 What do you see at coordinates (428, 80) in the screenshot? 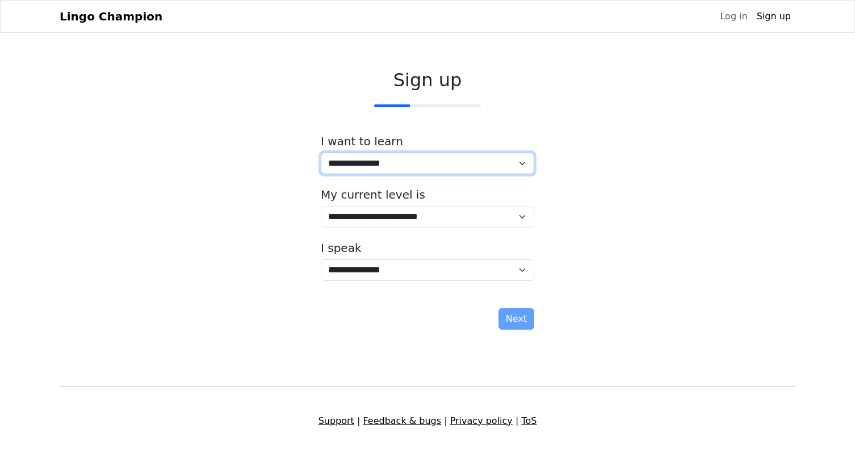
I see `h2: Sign up` at bounding box center [428, 80].